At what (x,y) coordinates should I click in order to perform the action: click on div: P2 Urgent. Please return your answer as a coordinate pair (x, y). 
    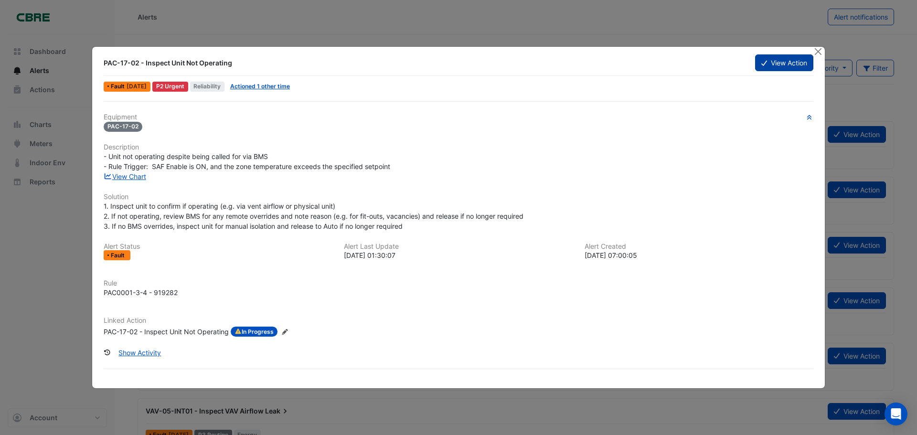
    Looking at the image, I should click on (170, 86).